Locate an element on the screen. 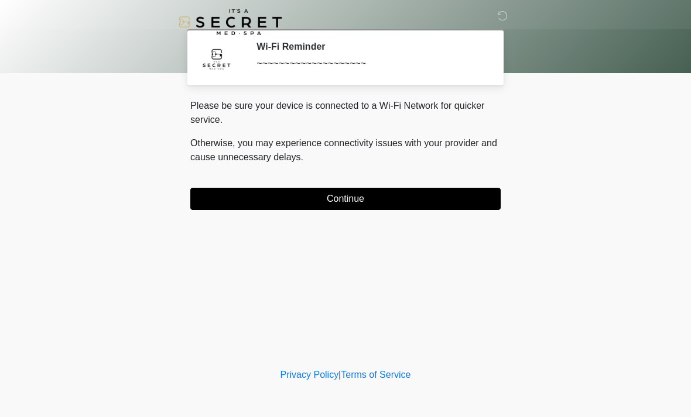  a: Privacy Policy is located at coordinates (310, 375).